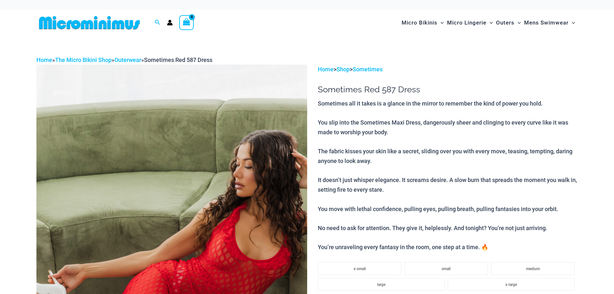  Describe the element at coordinates (381, 284) in the screenshot. I see `span: large` at that location.